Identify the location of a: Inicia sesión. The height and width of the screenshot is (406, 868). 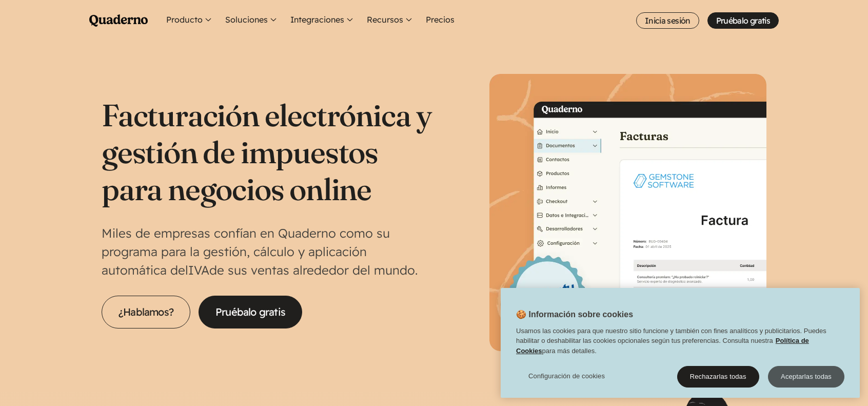
(668, 21).